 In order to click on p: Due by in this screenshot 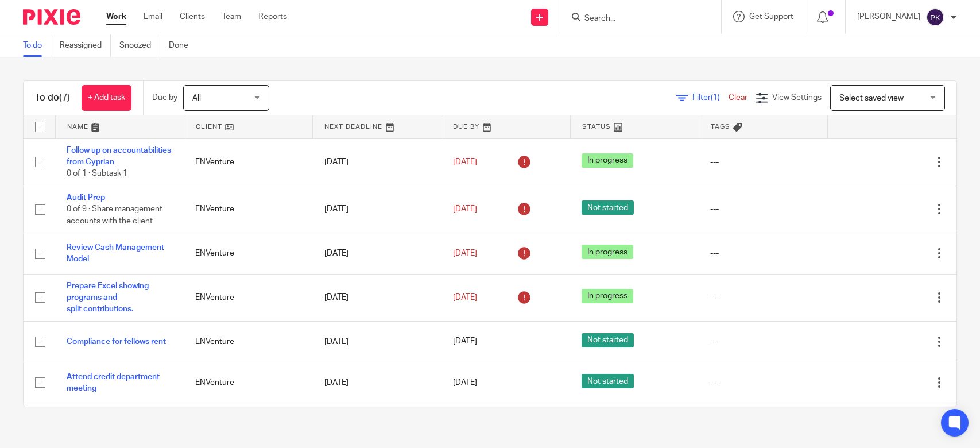, I will do `click(165, 98)`.